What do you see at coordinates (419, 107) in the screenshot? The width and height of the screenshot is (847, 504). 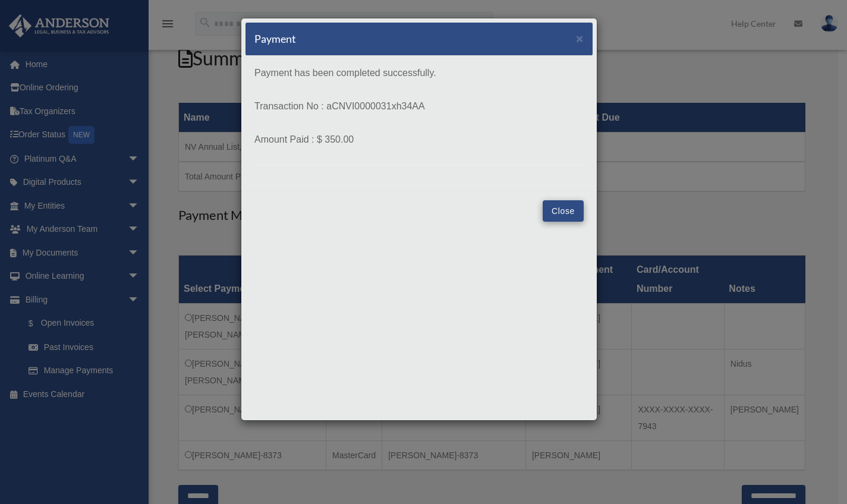 I see `p: Transaction No : aCNVI0000031xh34AA` at bounding box center [419, 107].